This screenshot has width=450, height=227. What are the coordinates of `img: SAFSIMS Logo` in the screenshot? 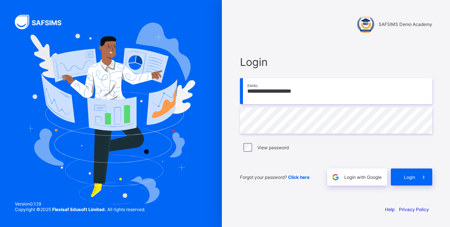 It's located at (43, 22).